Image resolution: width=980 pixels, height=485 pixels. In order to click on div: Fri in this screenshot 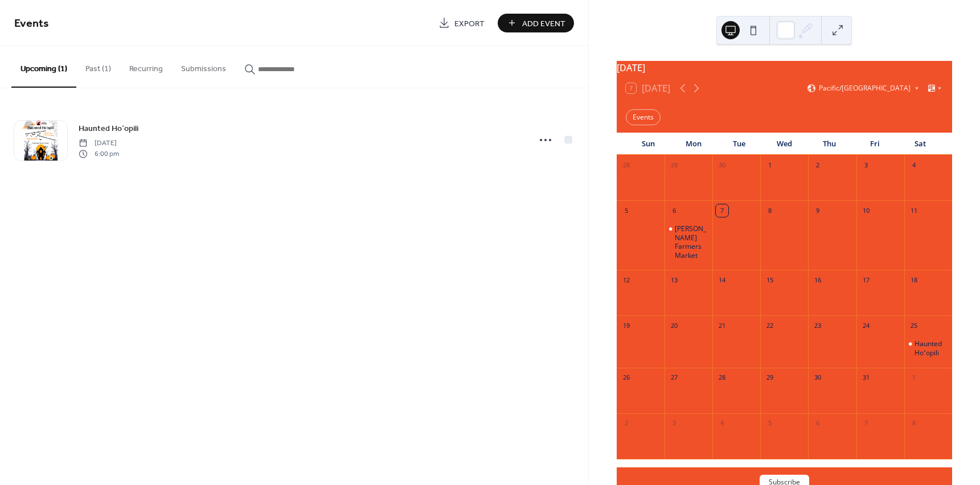, I will do `click(875, 144)`.